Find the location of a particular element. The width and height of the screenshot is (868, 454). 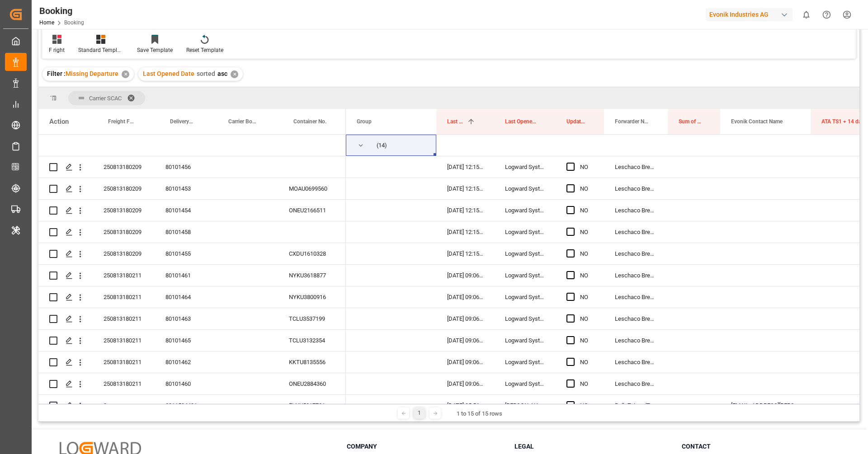

div: 80101454 is located at coordinates (184, 210).